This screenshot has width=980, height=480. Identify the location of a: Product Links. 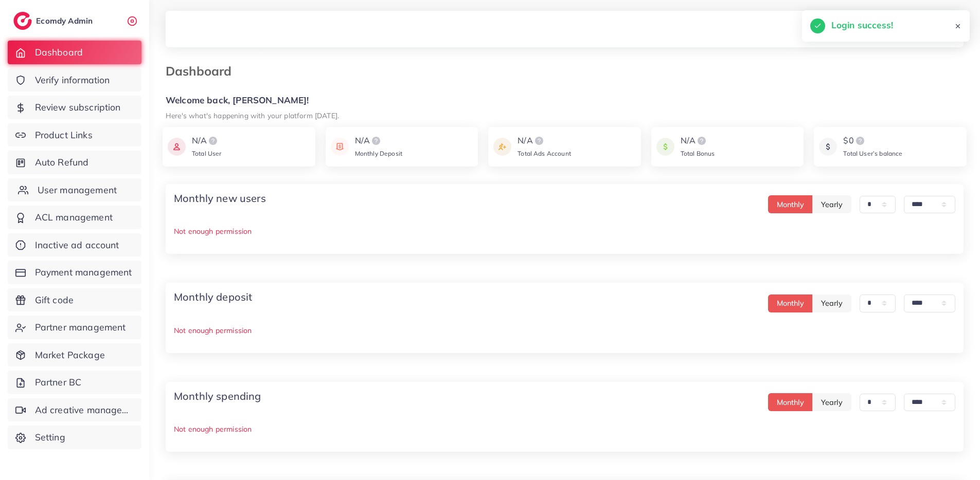
(75, 135).